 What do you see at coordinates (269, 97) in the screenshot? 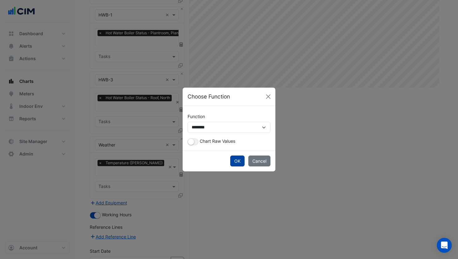
I see `button: Close` at bounding box center [269, 97].